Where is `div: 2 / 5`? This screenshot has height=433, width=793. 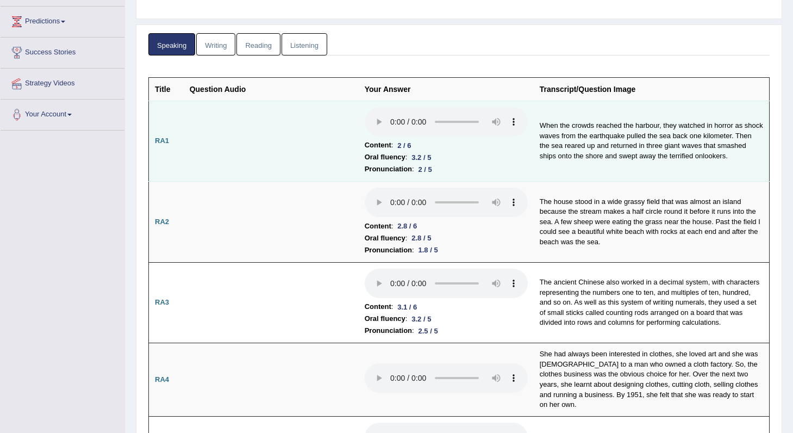 div: 2 / 5 is located at coordinates (425, 169).